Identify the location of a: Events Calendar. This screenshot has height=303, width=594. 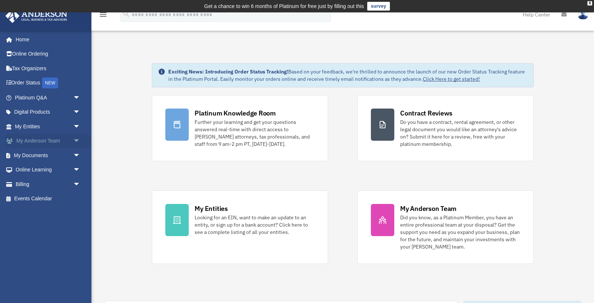
(48, 199).